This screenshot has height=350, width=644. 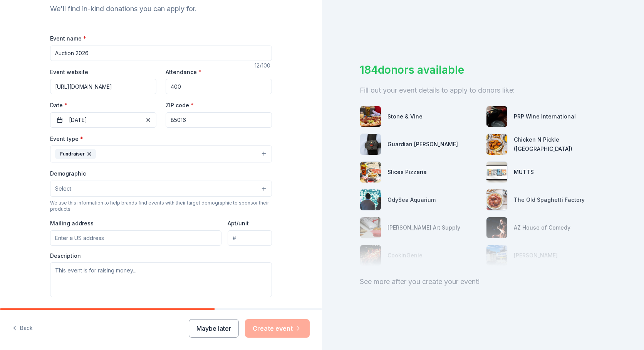 I want to click on div: Fill out your event details to apply to donors like:, so click(x=483, y=91).